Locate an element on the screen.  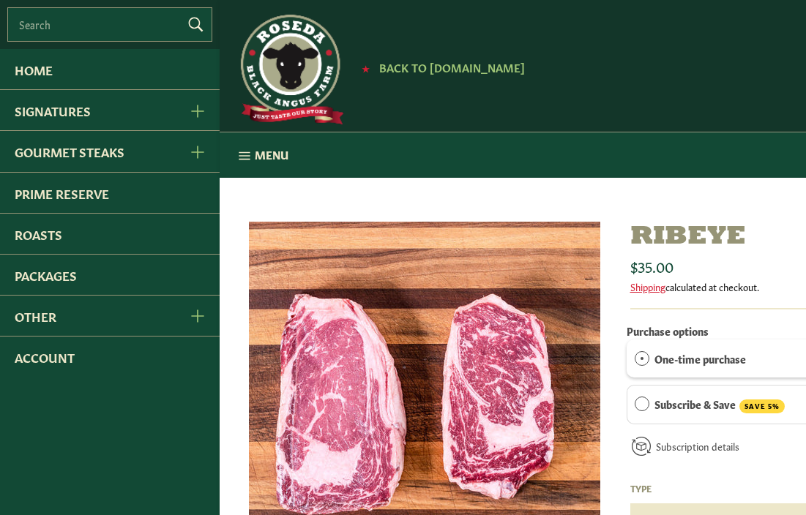
button: Signatures Menu is located at coordinates (196, 110).